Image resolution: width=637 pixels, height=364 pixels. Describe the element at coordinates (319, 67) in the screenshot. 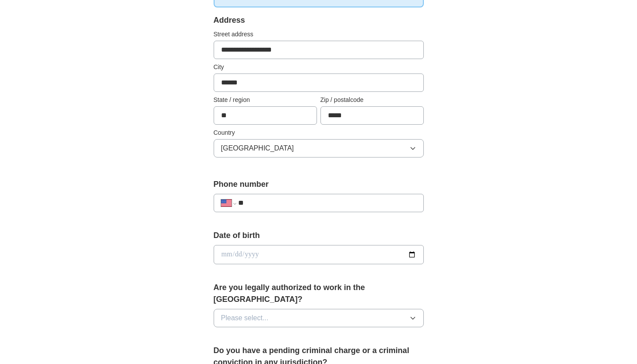

I see `label: City` at that location.